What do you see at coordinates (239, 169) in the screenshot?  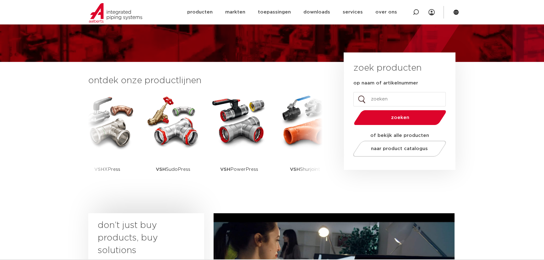 I see `p: PowerPress` at bounding box center [239, 169].